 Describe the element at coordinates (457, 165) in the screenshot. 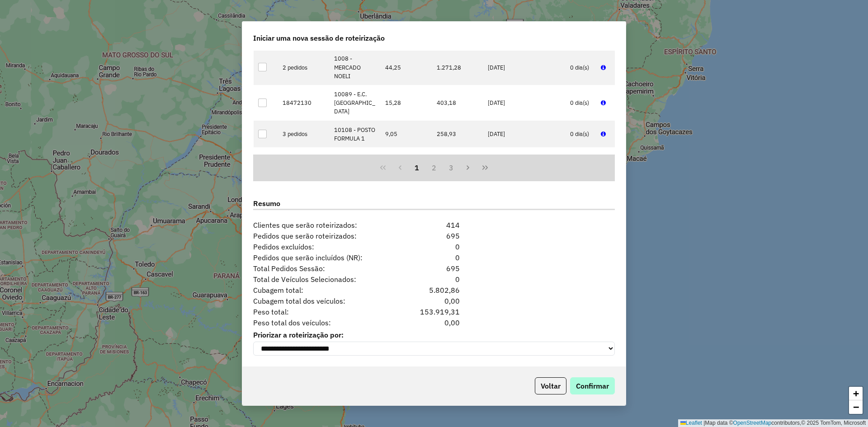

I see `td: 118,70` at that location.